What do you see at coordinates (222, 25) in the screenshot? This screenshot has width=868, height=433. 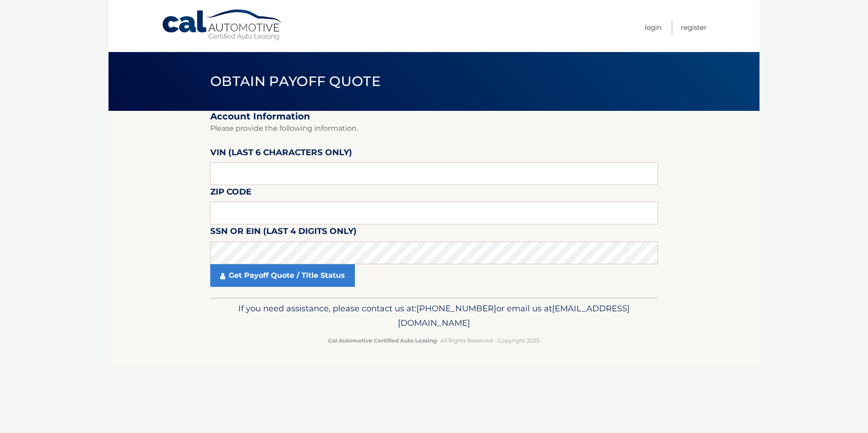 I see `a: Cal Automotive` at bounding box center [222, 25].